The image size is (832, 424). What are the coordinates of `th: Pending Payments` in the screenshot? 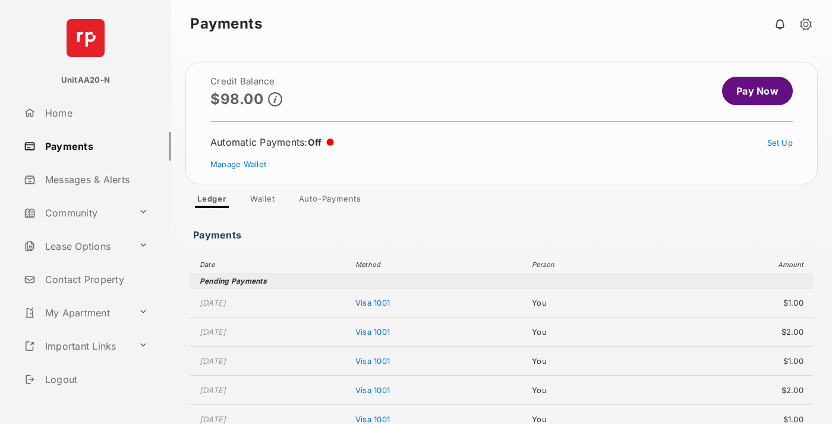 It's located at (502, 281).